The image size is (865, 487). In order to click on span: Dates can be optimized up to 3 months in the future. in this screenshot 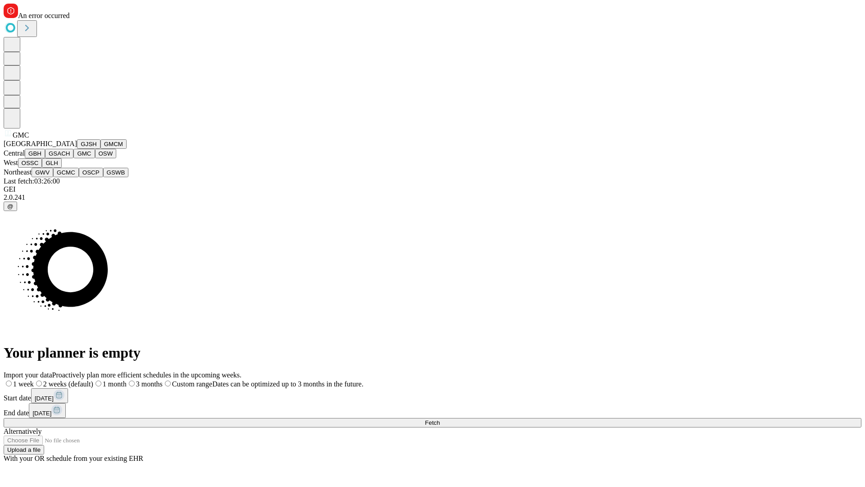, I will do `click(287, 383)`.